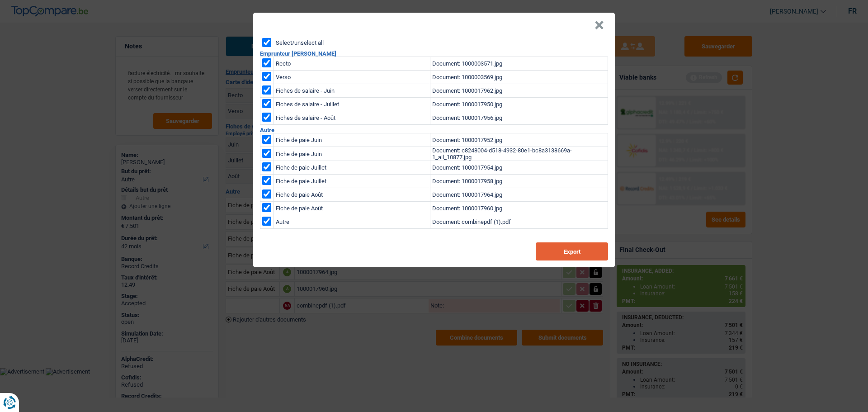 The width and height of the screenshot is (868, 412). What do you see at coordinates (519, 78) in the screenshot?
I see `td: Document: 1000003569.jpg` at bounding box center [519, 78].